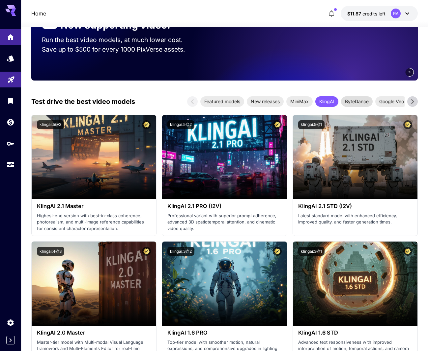 This screenshot has width=428, height=351. I want to click on p: Save up to $500 for every 1000 PixVerse assets., so click(118, 49).